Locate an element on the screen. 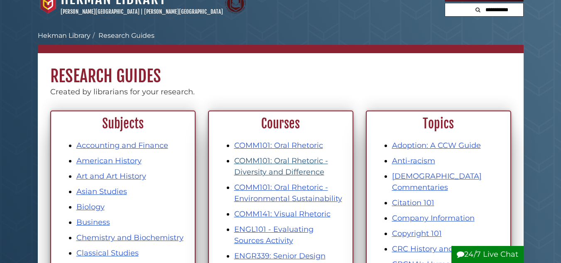 This screenshot has height=263, width=561. h2: Topics is located at coordinates (438, 124).